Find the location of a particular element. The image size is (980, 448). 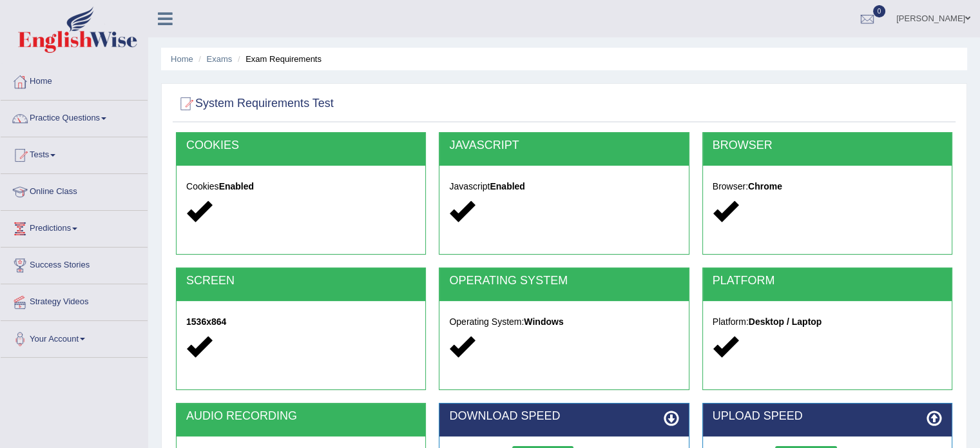

h2: AUDIO RECORDING is located at coordinates (301, 416).